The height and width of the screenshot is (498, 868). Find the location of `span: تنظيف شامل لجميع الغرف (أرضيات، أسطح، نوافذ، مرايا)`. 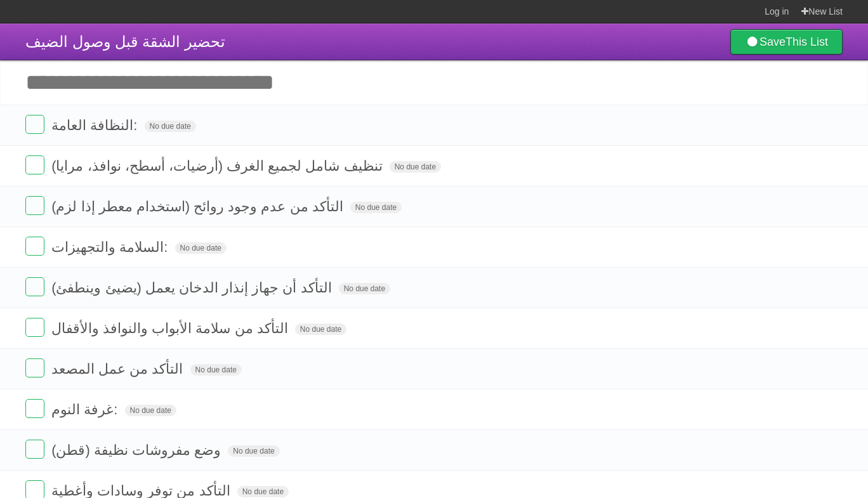

span: تنظيف شامل لجميع الغرف (أرضيات، أسطح، نوافذ، مرايا) is located at coordinates (219, 166).